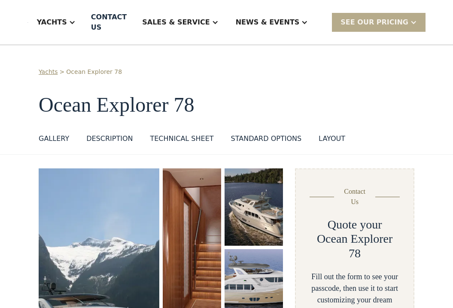 This screenshot has width=453, height=308. What do you see at coordinates (54, 139) in the screenshot?
I see `div: GALLERY` at bounding box center [54, 139].